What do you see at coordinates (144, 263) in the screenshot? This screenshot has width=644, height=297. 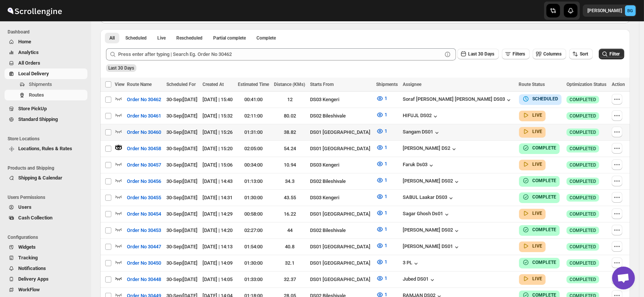 I see `span: Order No 30450` at bounding box center [144, 263].